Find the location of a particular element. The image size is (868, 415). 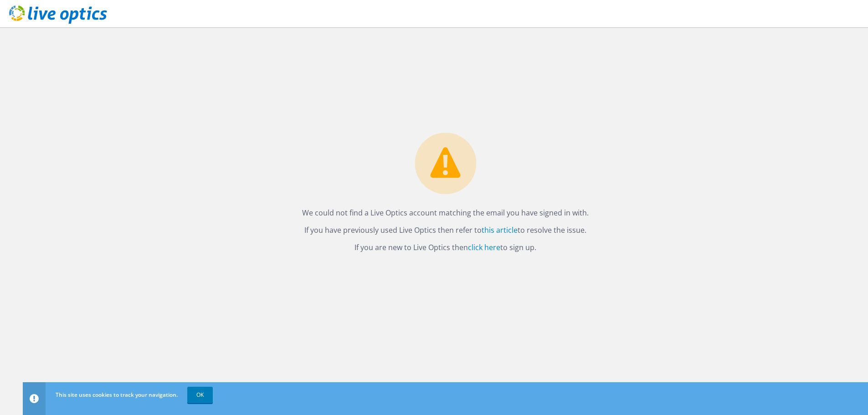

a: OK is located at coordinates (200, 395).